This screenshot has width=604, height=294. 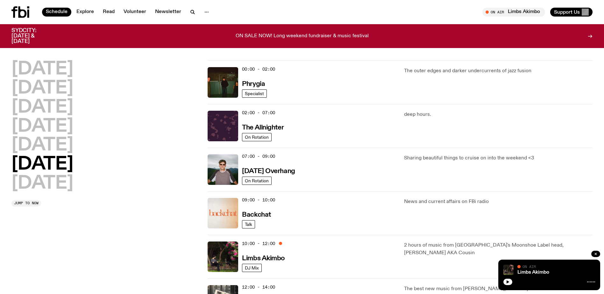 What do you see at coordinates (571, 12) in the screenshot?
I see `button: Support Us` at bounding box center [571, 12].